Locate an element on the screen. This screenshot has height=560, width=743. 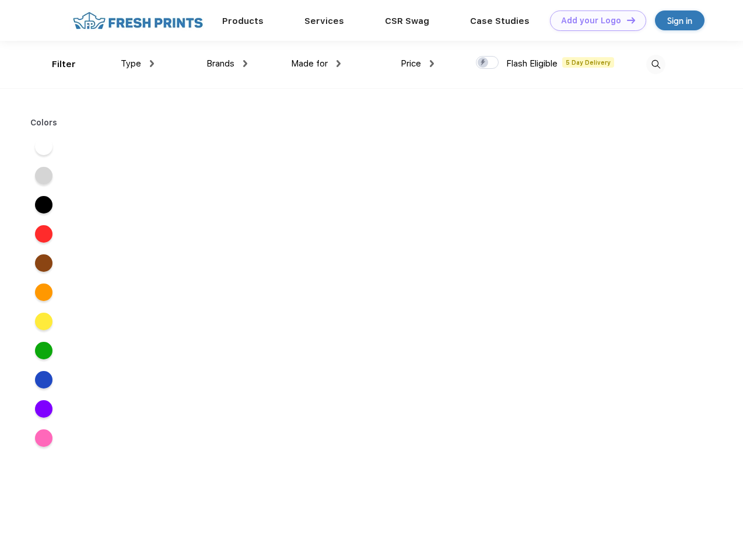
div: Add your Logo is located at coordinates (591, 20).